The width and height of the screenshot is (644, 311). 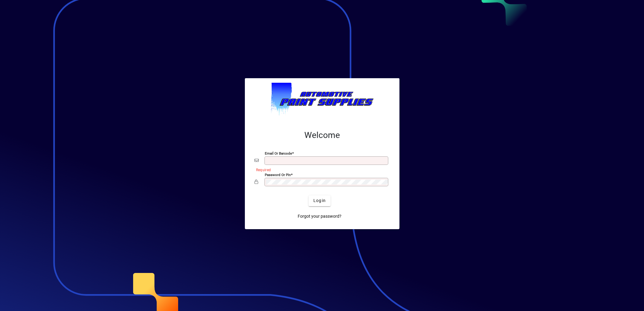 I want to click on span: Login, so click(x=319, y=200).